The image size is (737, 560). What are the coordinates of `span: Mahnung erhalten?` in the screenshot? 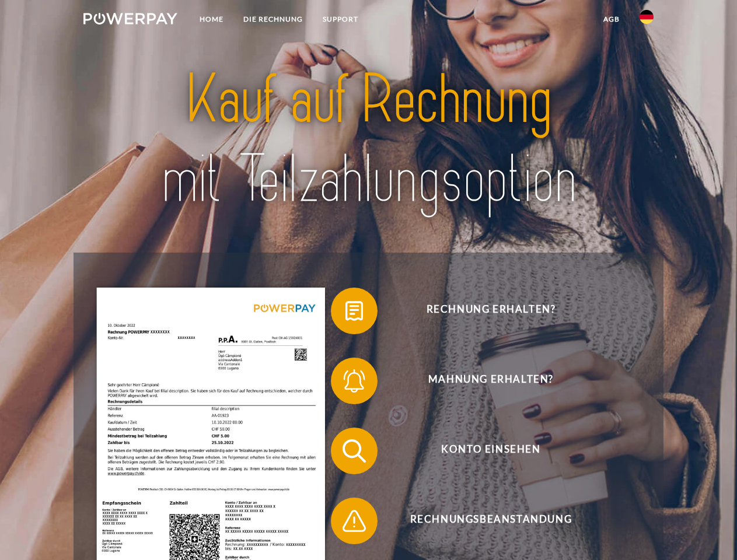 It's located at (491, 381).